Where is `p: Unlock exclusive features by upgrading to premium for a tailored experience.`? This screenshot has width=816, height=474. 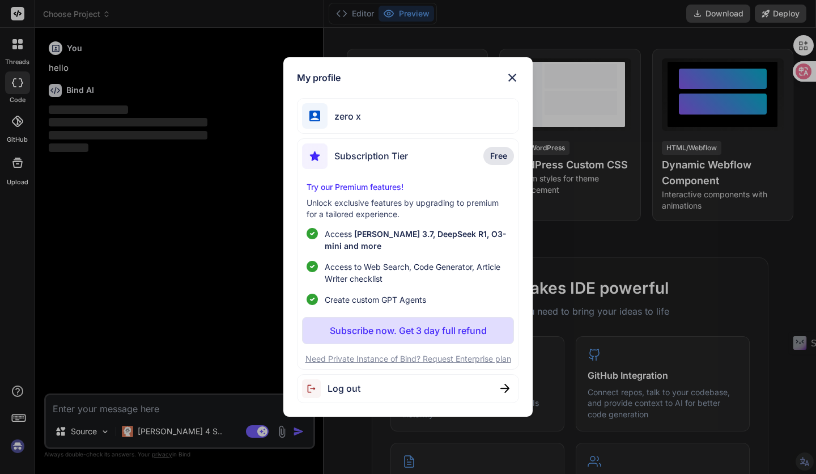 p: Unlock exclusive features by upgrading to premium for a tailored experience. is located at coordinates (408, 208).